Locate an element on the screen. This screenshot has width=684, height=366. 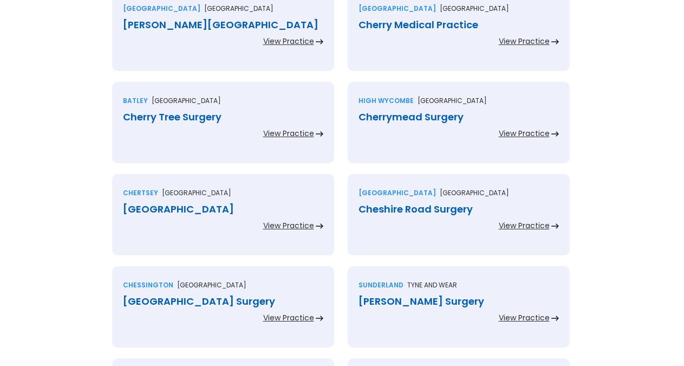
div: Chessington is located at coordinates (148, 285).